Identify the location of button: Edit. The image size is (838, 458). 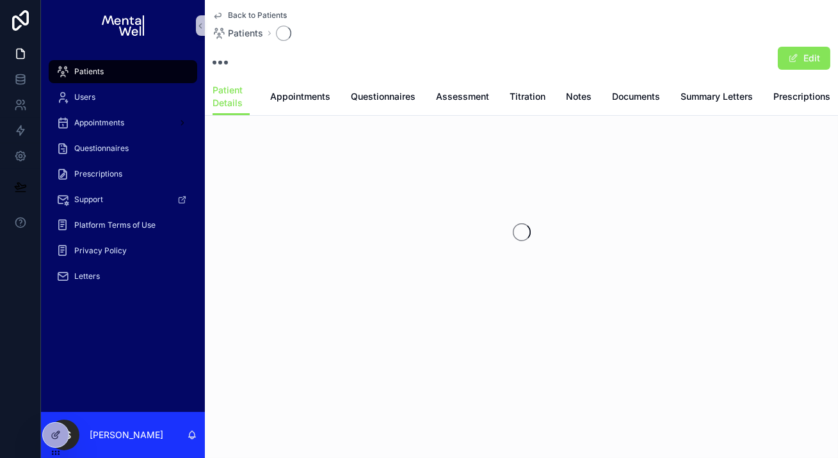
(804, 58).